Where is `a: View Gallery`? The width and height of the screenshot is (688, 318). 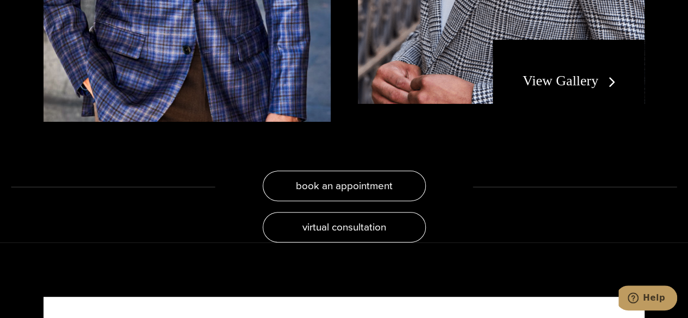 a: View Gallery is located at coordinates (571, 81).